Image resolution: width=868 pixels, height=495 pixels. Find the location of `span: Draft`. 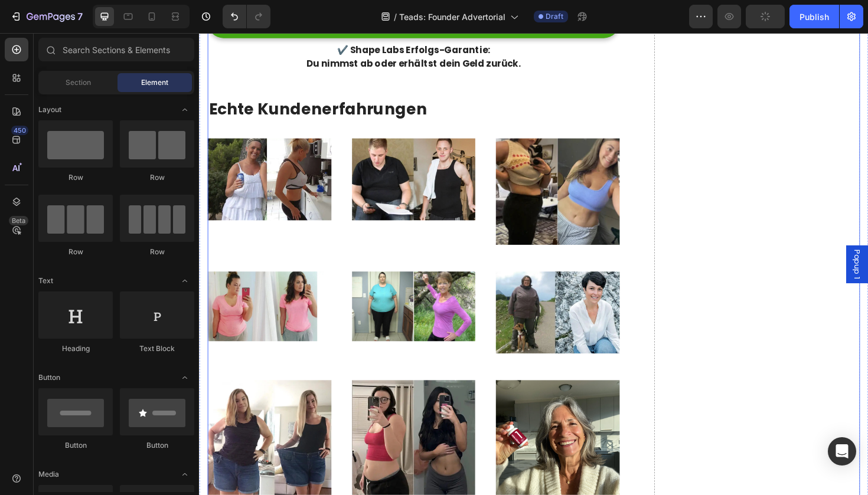

span: Draft is located at coordinates (554, 17).